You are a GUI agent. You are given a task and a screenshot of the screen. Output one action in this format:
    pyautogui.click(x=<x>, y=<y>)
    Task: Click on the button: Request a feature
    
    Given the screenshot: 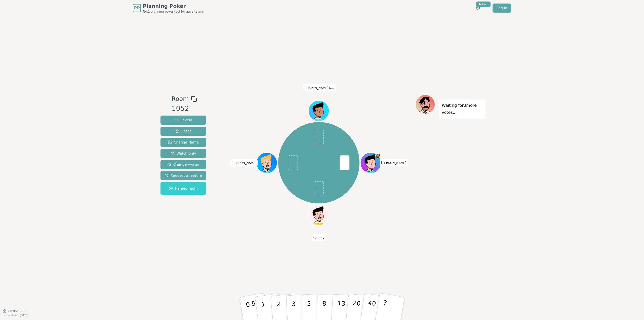 What is the action you would take?
    pyautogui.click(x=183, y=176)
    